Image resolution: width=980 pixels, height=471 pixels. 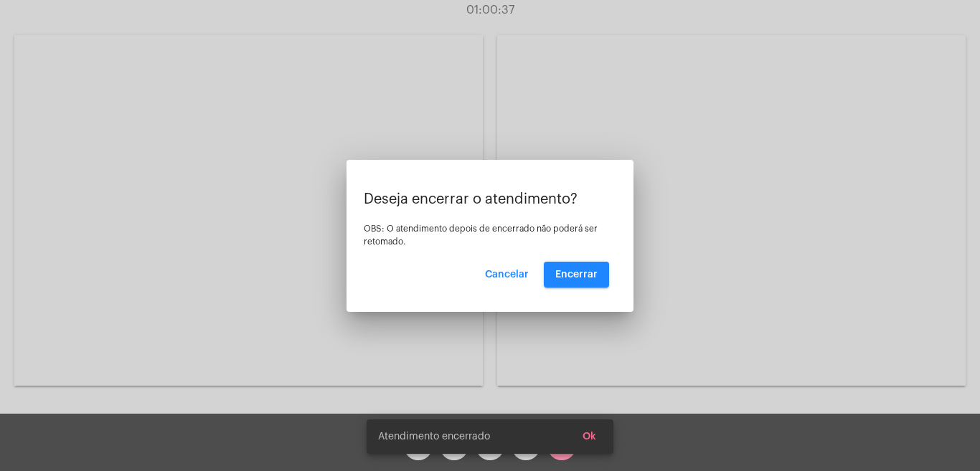 I want to click on span: Atendimento encerrado, so click(x=434, y=437).